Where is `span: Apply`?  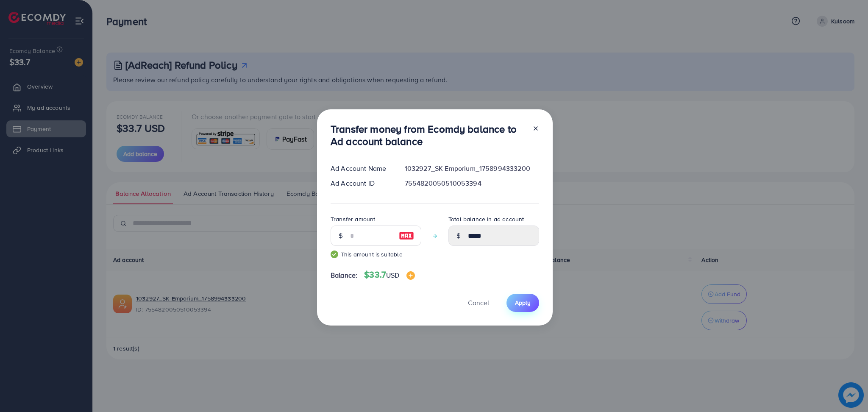 span: Apply is located at coordinates (523, 303).